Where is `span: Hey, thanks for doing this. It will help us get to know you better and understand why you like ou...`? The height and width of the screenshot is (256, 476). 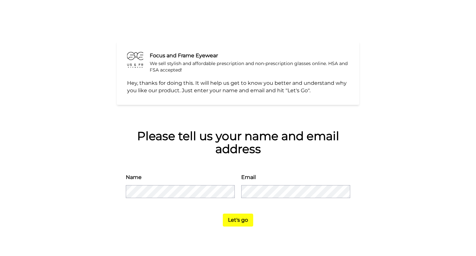 span: Hey, thanks for doing this. It will help us get to know you better and understand why you like ou... is located at coordinates (237, 87).